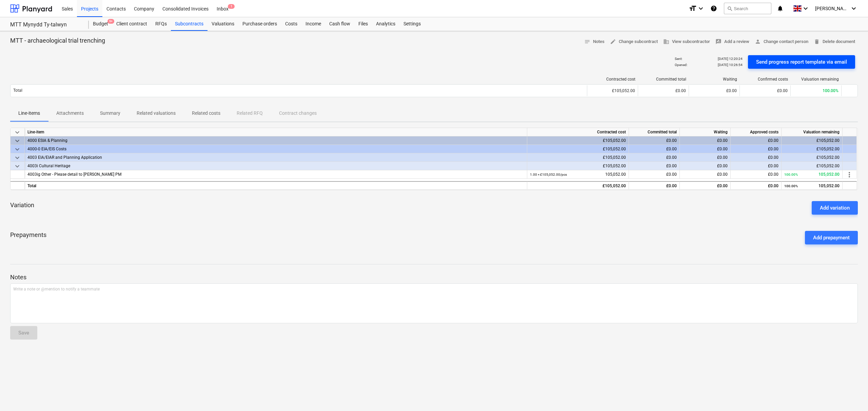  Describe the element at coordinates (276, 132) in the screenshot. I see `div: Line-item` at that location.